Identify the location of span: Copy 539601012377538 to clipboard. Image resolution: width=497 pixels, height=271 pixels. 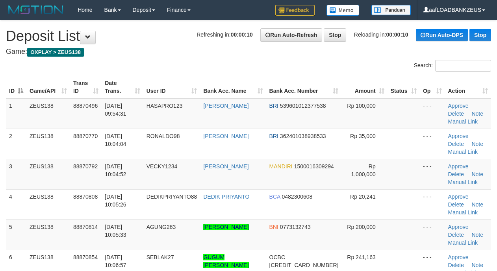
(303, 106).